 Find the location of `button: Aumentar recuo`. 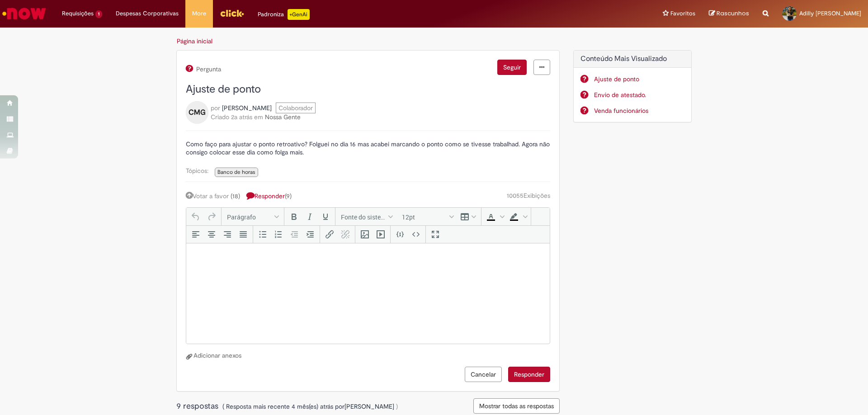

button: Aumentar recuo is located at coordinates (310, 234).